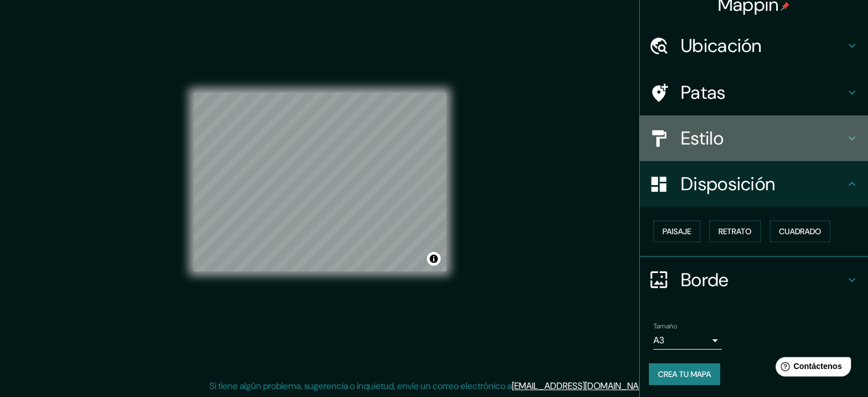 The height and width of the screenshot is (397, 868). What do you see at coordinates (786, 7) in the screenshot?
I see `img: pin-icon.png` at bounding box center [786, 7].